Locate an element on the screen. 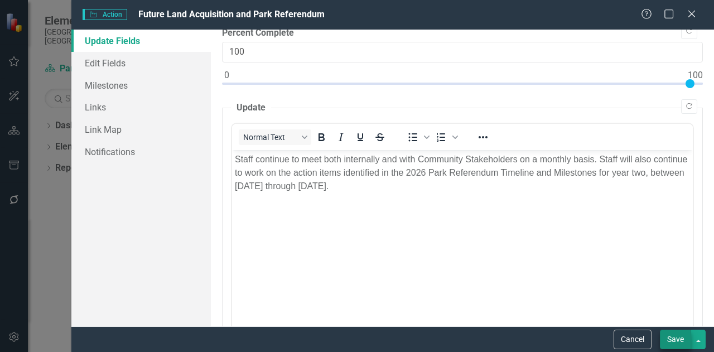 This screenshot has height=352, width=714. button: Underline is located at coordinates (360, 137).